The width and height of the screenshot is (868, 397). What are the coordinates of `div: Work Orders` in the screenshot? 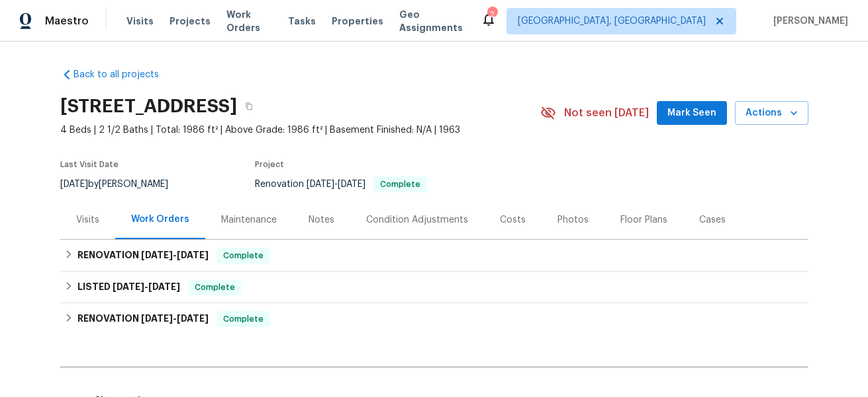 It's located at (160, 219).